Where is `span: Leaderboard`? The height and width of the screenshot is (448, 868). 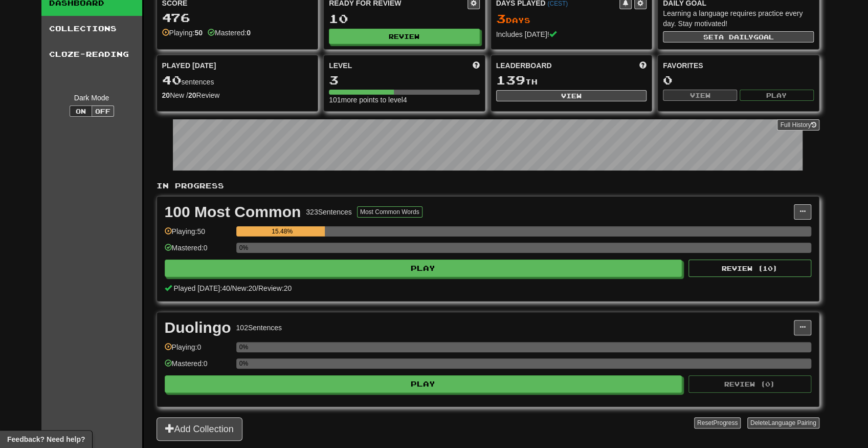 span: Leaderboard is located at coordinates (524, 65).